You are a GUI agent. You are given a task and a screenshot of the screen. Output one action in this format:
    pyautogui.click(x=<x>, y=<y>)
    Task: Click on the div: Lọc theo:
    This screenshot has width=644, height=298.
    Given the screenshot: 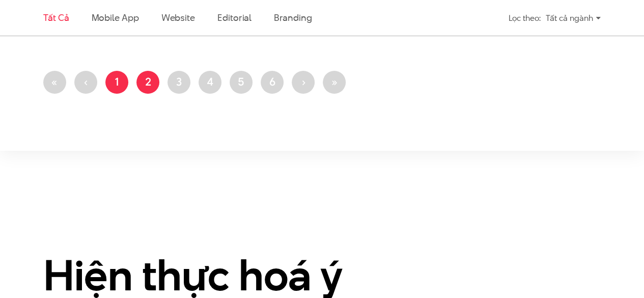 What is the action you would take?
    pyautogui.click(x=524, y=18)
    